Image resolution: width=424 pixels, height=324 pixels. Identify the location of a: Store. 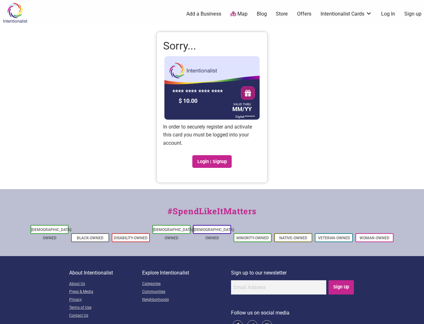
(282, 14).